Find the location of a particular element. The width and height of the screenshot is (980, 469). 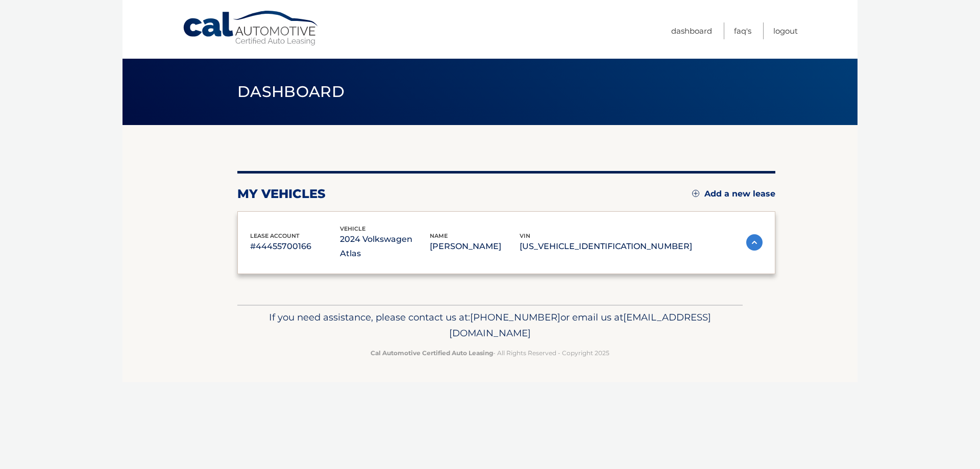

span: name is located at coordinates (439, 236).